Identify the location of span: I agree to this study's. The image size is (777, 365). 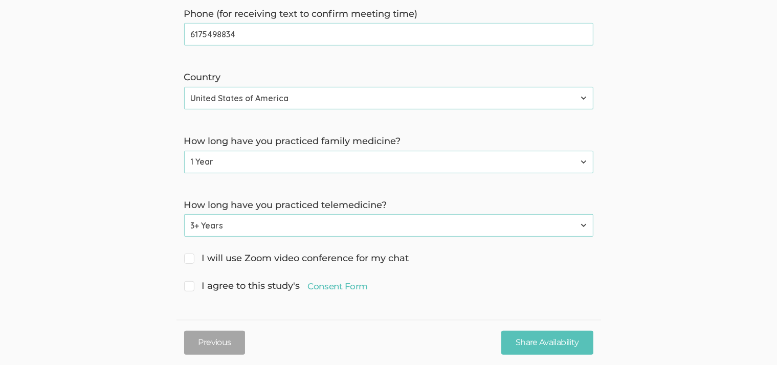
(276, 286).